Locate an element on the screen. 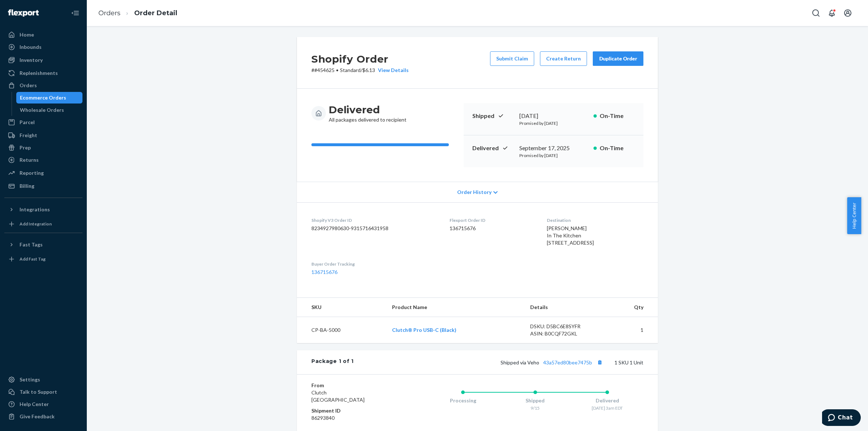 The height and width of the screenshot is (431, 868). div: Inventory is located at coordinates (31, 60).